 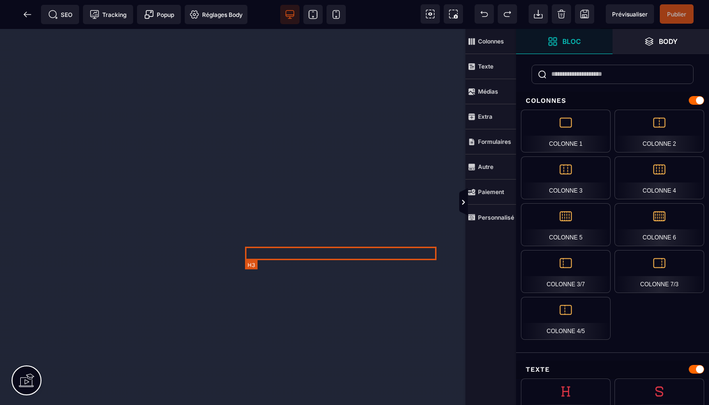 What do you see at coordinates (159, 14) in the screenshot?
I see `span: Créer une alerte modale` at bounding box center [159, 14].